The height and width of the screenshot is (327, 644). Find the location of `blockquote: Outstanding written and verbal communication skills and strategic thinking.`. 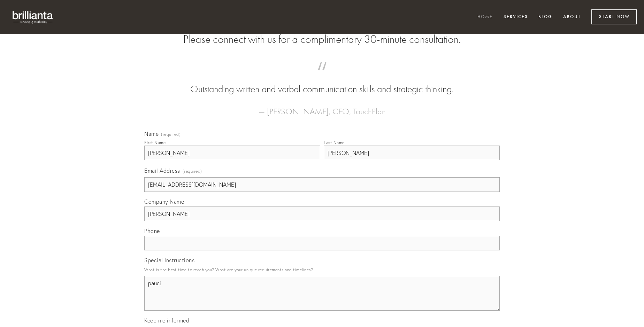

blockquote: Outstanding written and verbal communication skills and strategic thinking. is located at coordinates (322, 83).